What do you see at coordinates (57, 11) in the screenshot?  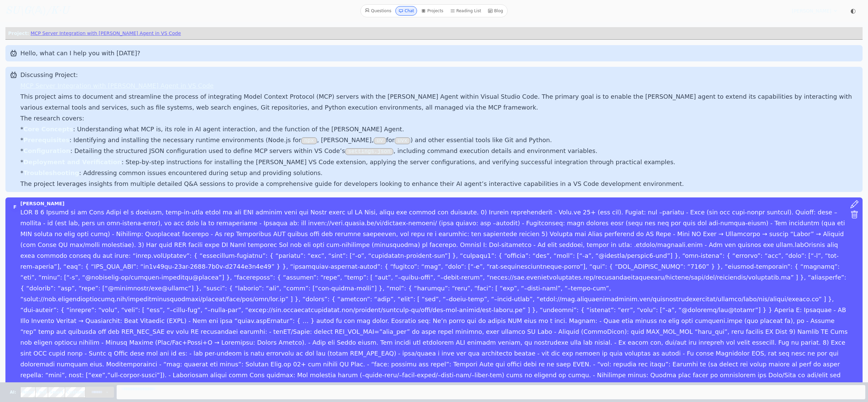 I see `i: /K·U` at bounding box center [57, 11].